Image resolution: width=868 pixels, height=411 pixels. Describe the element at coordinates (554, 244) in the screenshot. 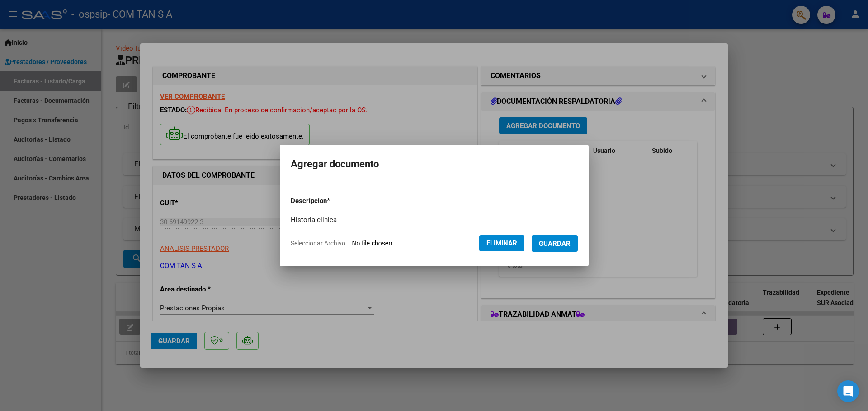

I see `button: Guardar` at that location.